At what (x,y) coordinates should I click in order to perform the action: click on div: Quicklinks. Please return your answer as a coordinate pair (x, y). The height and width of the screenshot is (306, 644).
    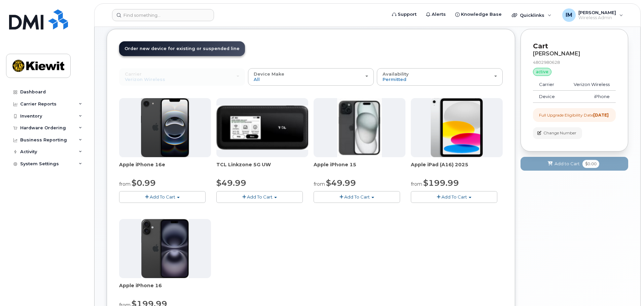
    Looking at the image, I should click on (532, 15).